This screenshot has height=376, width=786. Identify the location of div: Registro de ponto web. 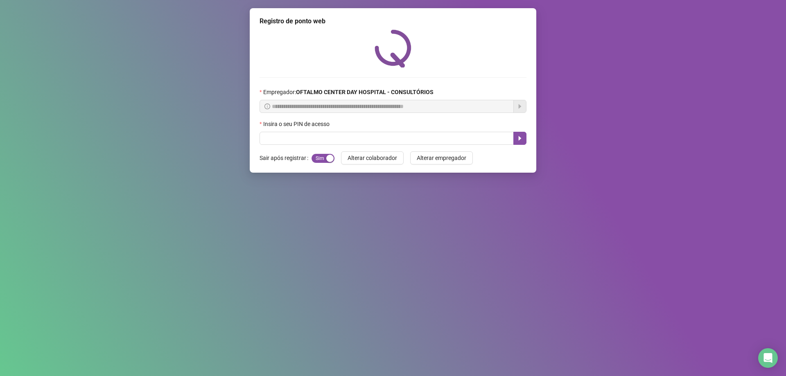
(393, 21).